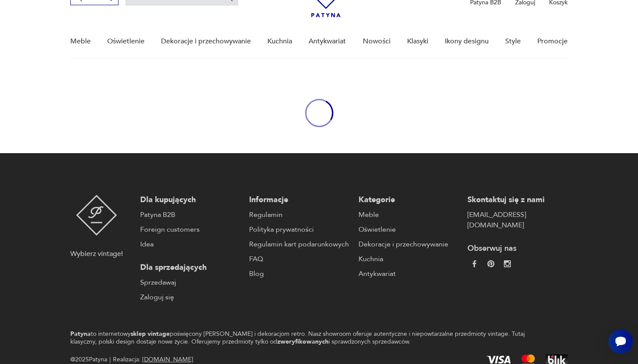  I want to click on a: Style, so click(513, 41).